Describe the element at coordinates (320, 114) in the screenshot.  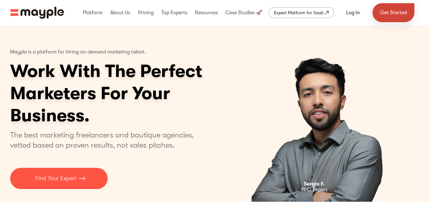
I see `div: 1 of 4` at that location.